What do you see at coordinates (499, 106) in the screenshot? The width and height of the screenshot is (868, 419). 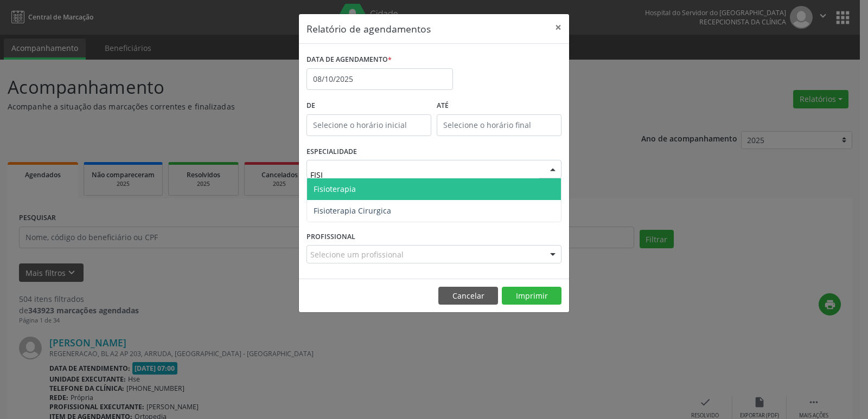 I see `label: ATÉ` at bounding box center [499, 106].